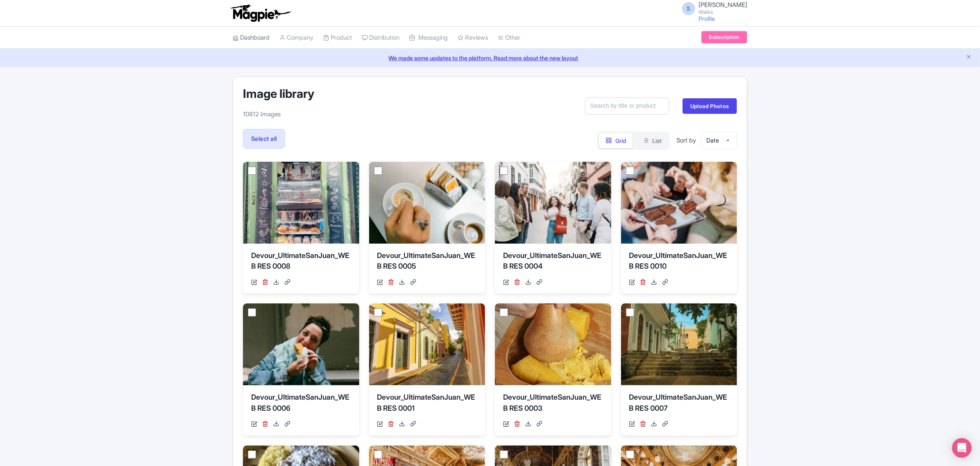 The image size is (980, 466). What do you see at coordinates (251, 38) in the screenshot?
I see `a: Dashboard` at bounding box center [251, 38].